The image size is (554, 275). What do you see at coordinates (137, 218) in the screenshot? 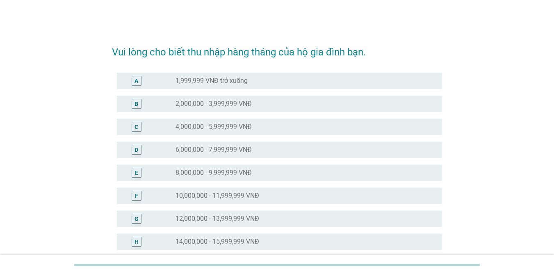
I see `div: G` at bounding box center [137, 218].